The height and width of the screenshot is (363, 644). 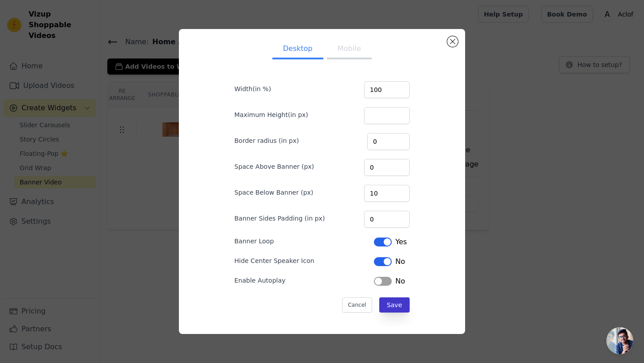 I want to click on label: Space Below Banner (px), so click(x=274, y=193).